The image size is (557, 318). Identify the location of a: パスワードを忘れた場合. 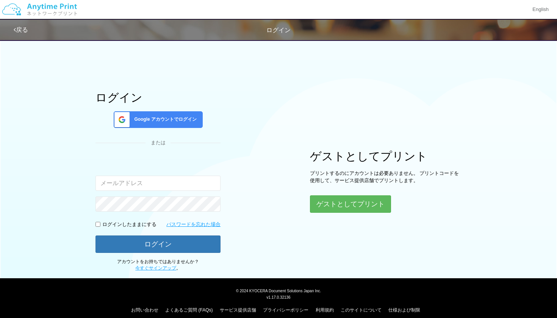
(193, 225).